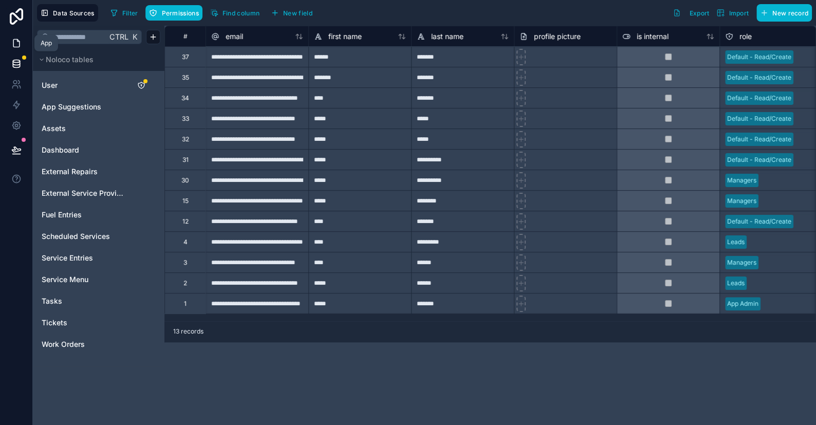 The width and height of the screenshot is (816, 425). Describe the element at coordinates (83, 150) in the screenshot. I see `a: Dashboard` at that location.